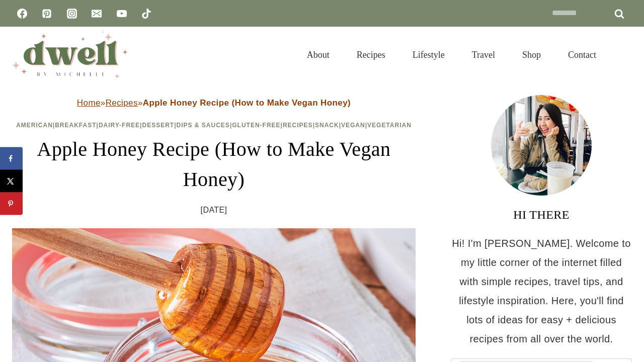 This screenshot has width=644, height=362. What do you see at coordinates (122, 13) in the screenshot?
I see `a: YouTube` at bounding box center [122, 13].